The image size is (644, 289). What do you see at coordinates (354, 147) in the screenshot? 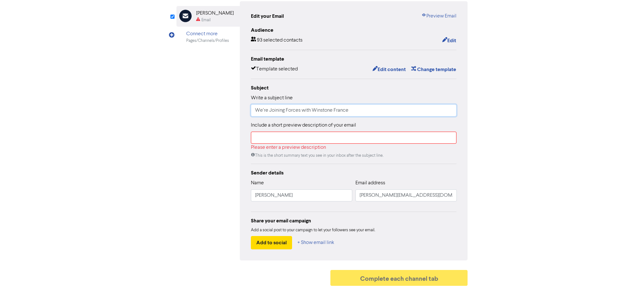
I see `div: Please enter a preview description` at bounding box center [354, 147].